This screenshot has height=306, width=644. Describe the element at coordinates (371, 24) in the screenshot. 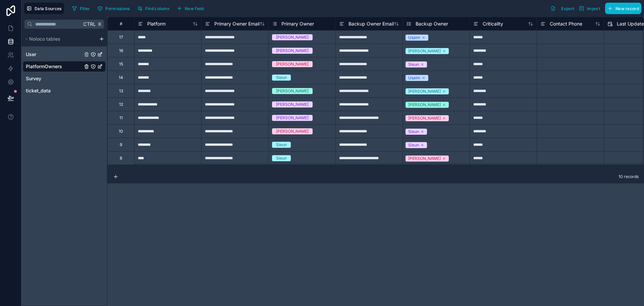

I see `span: Backup Owner Email` at that location.